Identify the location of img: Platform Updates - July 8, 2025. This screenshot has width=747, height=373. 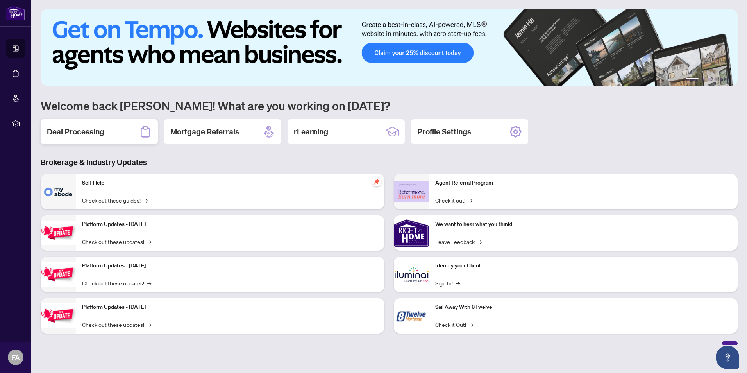
(58, 274).